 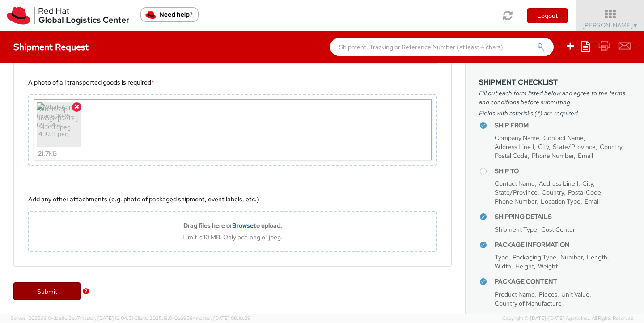 I want to click on h4: Ship To, so click(x=563, y=171).